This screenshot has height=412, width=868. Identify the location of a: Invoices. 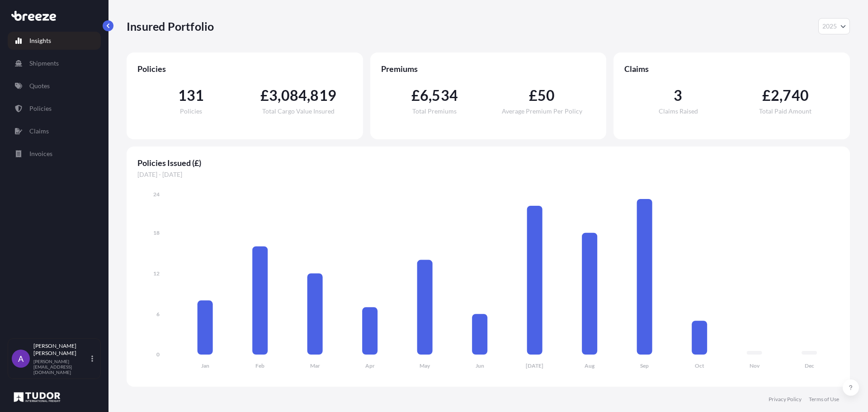
(54, 154).